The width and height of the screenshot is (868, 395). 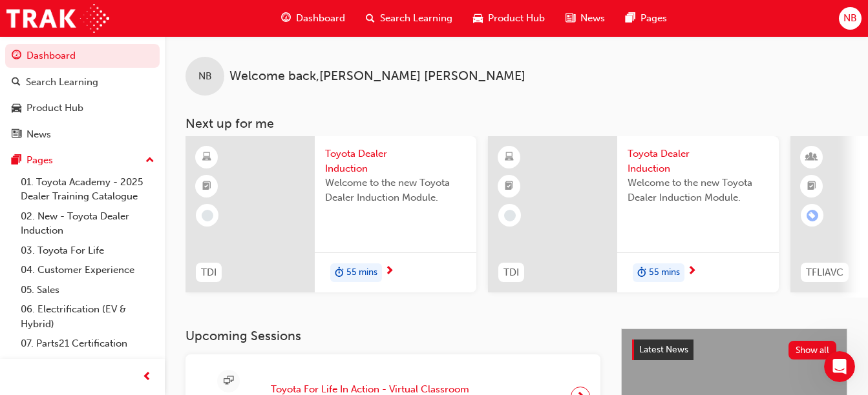 I want to click on h3: Next up for me, so click(x=517, y=124).